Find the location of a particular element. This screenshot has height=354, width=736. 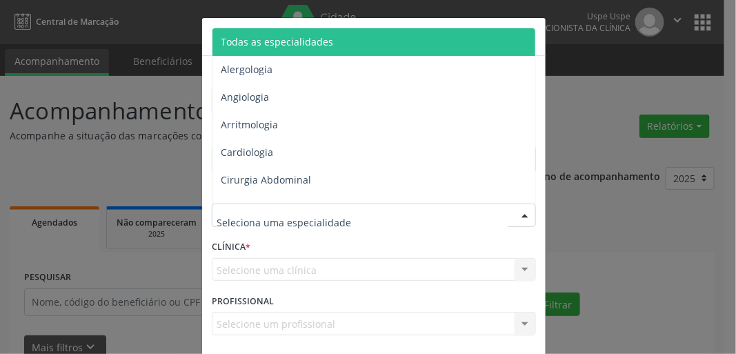

span: Angiologia is located at coordinates (245, 97).